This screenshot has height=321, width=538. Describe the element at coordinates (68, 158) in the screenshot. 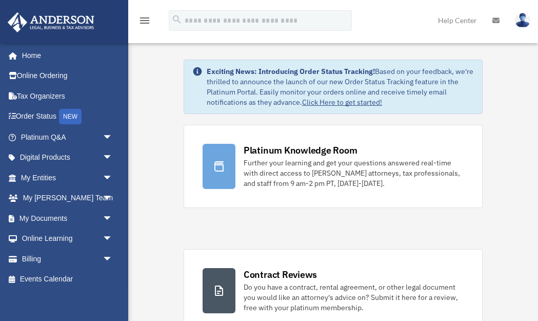

I see `a: Digital Productsarrow_drop_down` at that location.